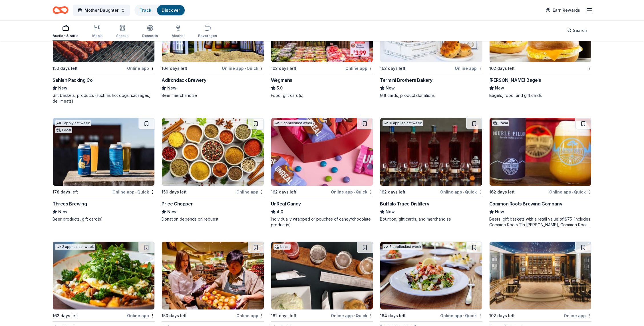 This screenshot has width=644, height=326. What do you see at coordinates (213, 152) in the screenshot?
I see `img: Image for Price Chopper` at bounding box center [213, 152].